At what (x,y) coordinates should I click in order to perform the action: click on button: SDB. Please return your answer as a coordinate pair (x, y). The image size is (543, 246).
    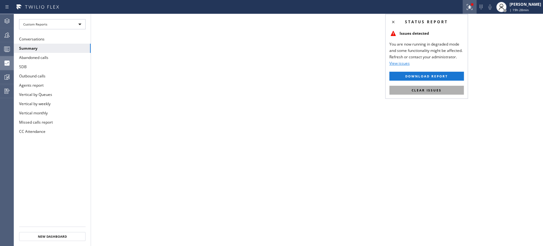
    Looking at the image, I should click on (52, 66).